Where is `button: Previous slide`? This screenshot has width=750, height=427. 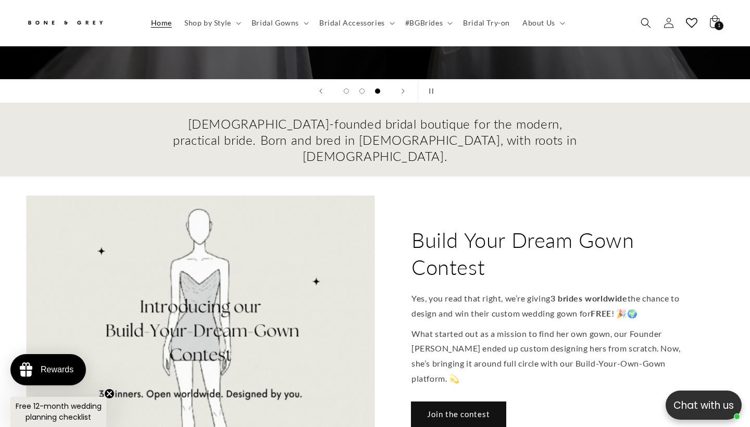 button: Previous slide is located at coordinates (321, 91).